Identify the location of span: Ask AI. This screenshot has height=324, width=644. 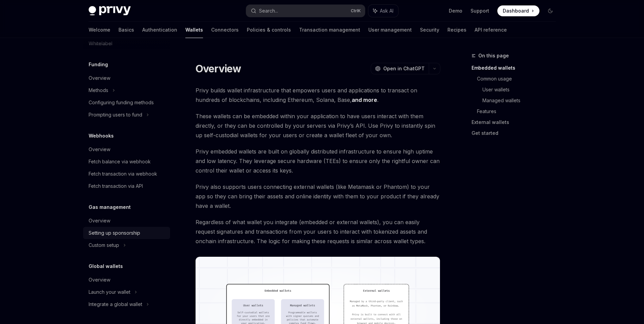
(387, 11).